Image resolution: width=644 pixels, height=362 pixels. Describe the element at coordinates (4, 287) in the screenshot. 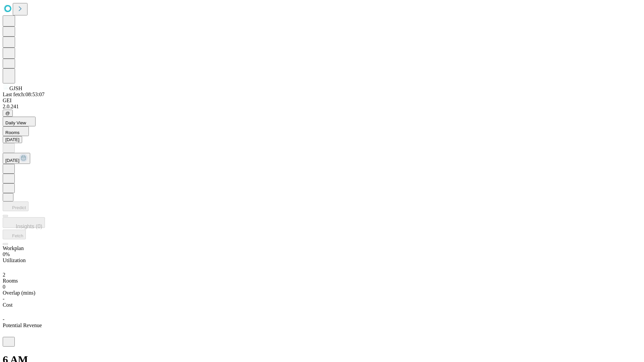

I see `span: 0` at that location.